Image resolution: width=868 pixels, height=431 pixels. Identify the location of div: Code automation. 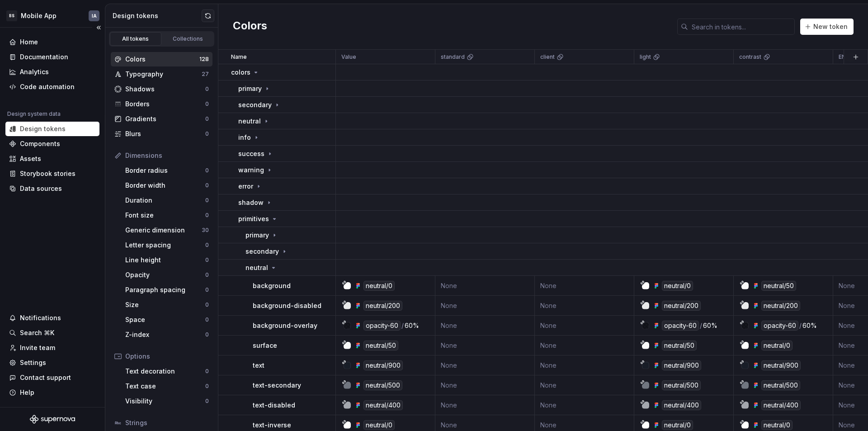
(47, 87).